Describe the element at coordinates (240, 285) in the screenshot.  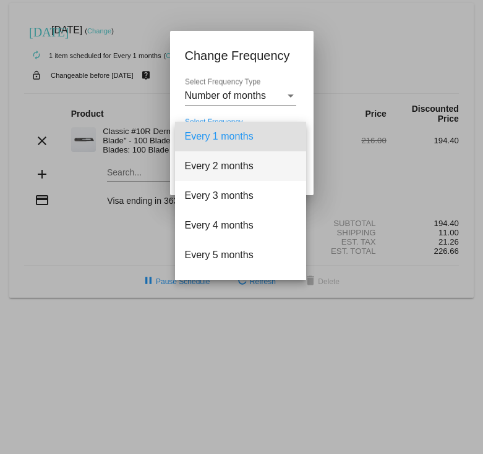
I see `span: Every 6 months` at that location.